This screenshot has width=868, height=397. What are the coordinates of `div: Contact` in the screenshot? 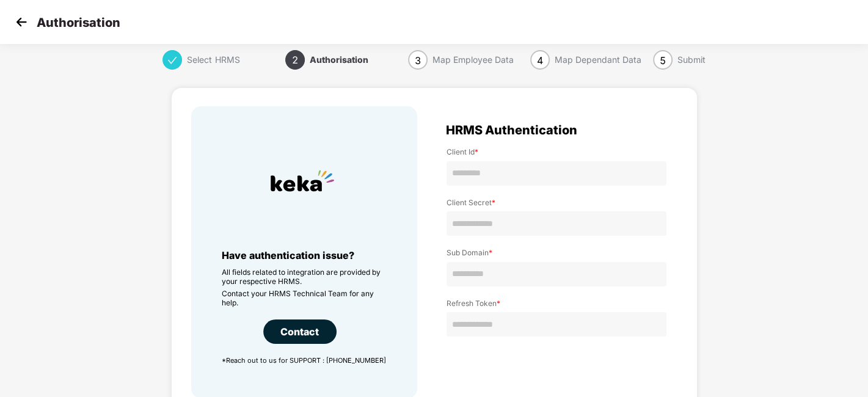 It's located at (300, 332).